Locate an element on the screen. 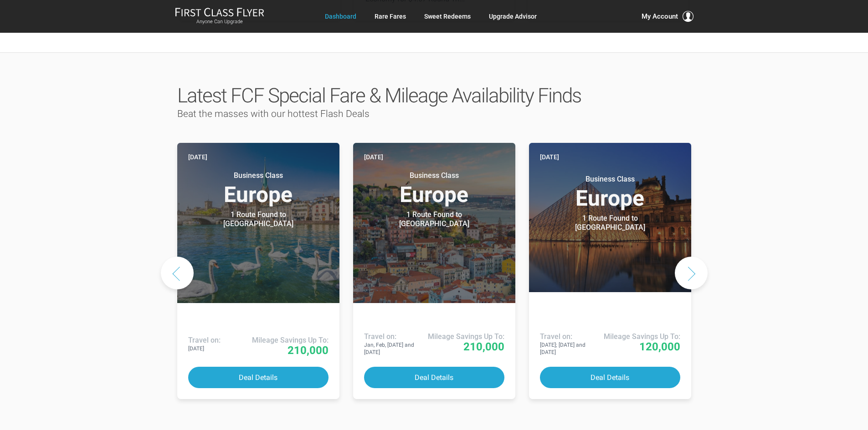  a: Dashboard is located at coordinates (340, 16).